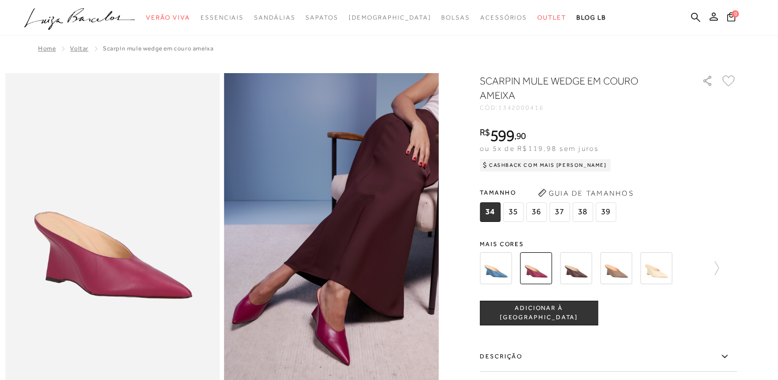 Image resolution: width=778 pixels, height=380 pixels. I want to click on a: Home, so click(47, 48).